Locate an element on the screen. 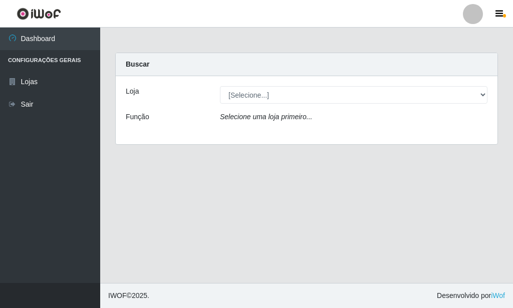  span: IWOF is located at coordinates (117, 295).